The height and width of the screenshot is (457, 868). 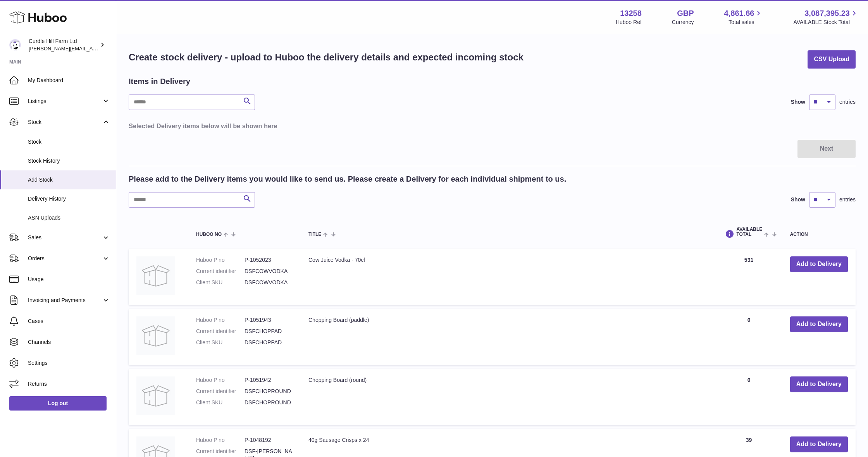 I want to click on span: Channels, so click(x=69, y=342).